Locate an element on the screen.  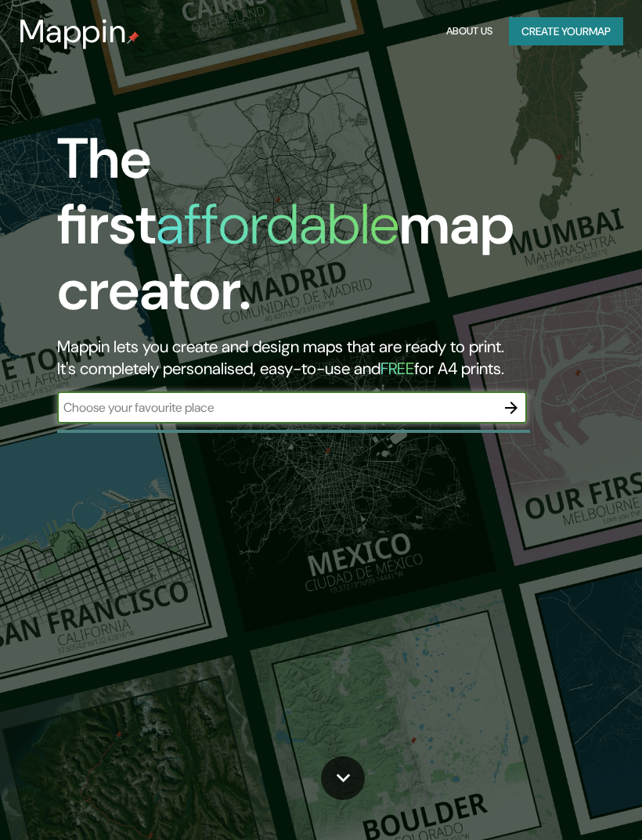
button: Create yourmap is located at coordinates (566, 31).